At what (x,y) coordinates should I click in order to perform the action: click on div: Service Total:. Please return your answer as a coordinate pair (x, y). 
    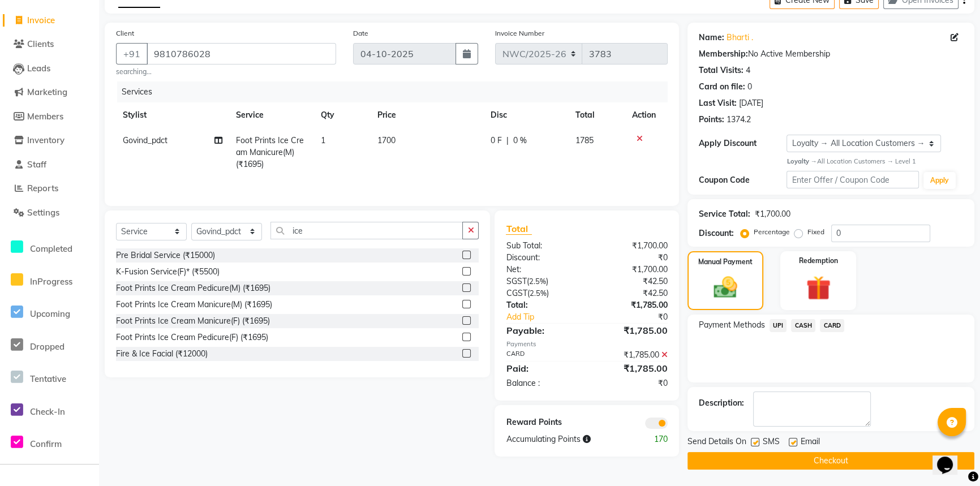
    Looking at the image, I should click on (725, 214).